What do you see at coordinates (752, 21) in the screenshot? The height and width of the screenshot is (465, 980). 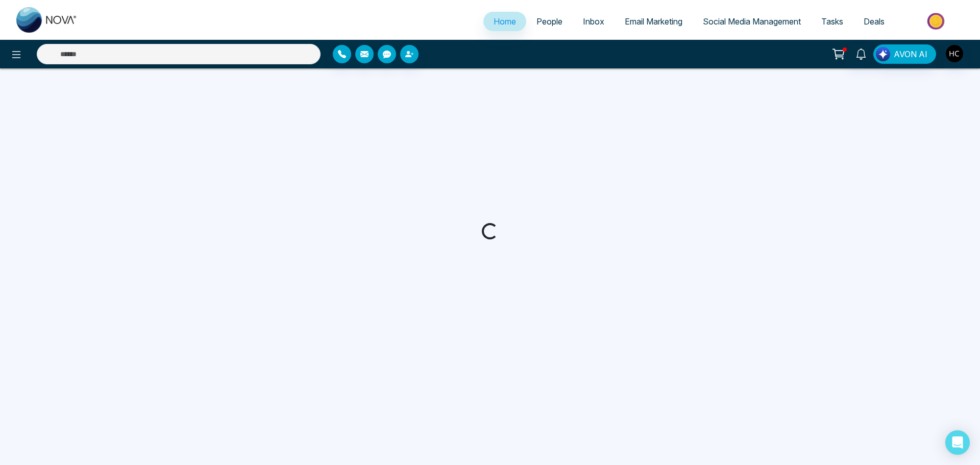 I see `span: Social Media Management` at bounding box center [752, 21].